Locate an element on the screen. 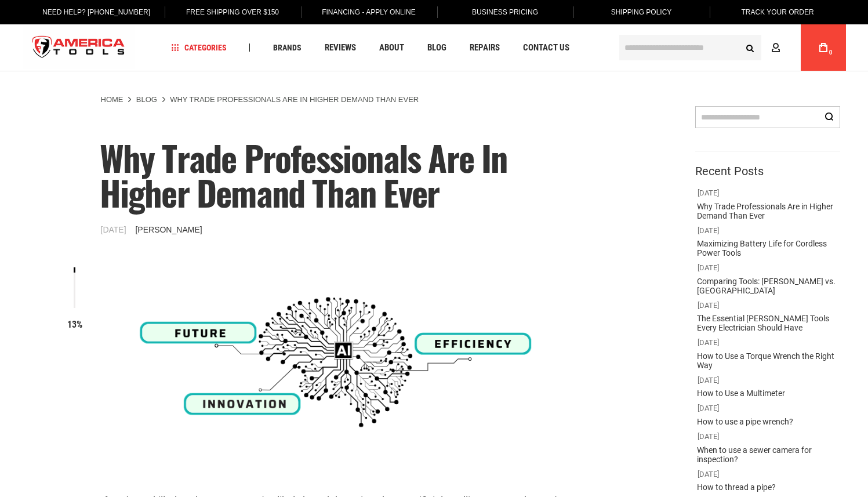 The width and height of the screenshot is (868, 497). span: Brands is located at coordinates (287, 48).